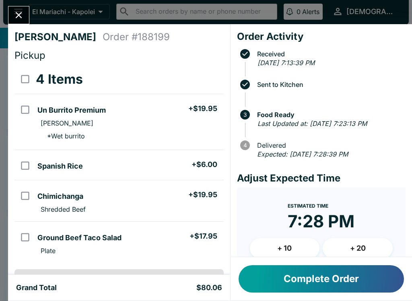 Image resolution: width=412 pixels, height=301 pixels. What do you see at coordinates (79, 238) in the screenshot?
I see `h5: Ground Beef Taco Salad` at bounding box center [79, 238].